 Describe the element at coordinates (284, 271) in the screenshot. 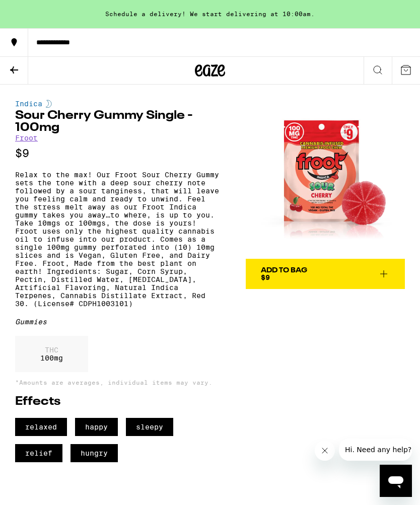

I see `div: Add To Bag` at that location.